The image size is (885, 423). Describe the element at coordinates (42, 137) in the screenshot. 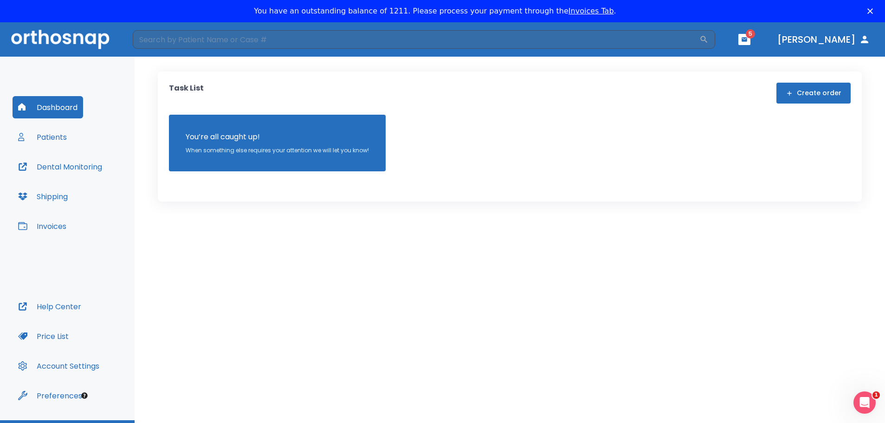

I see `button: Patients` at that location.